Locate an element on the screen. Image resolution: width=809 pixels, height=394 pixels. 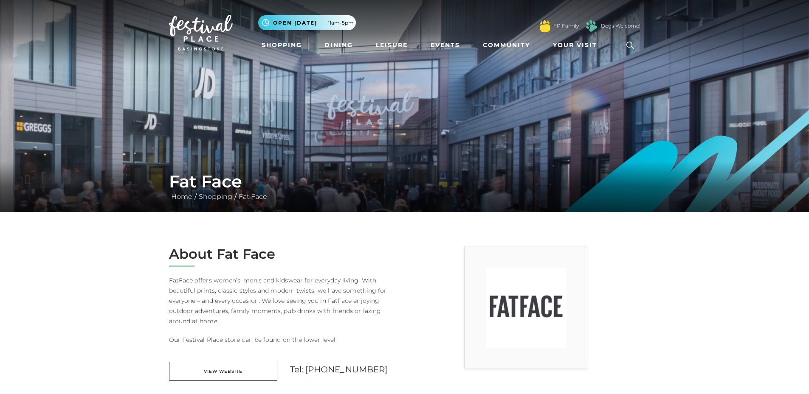
a: View Website is located at coordinates (223, 372).